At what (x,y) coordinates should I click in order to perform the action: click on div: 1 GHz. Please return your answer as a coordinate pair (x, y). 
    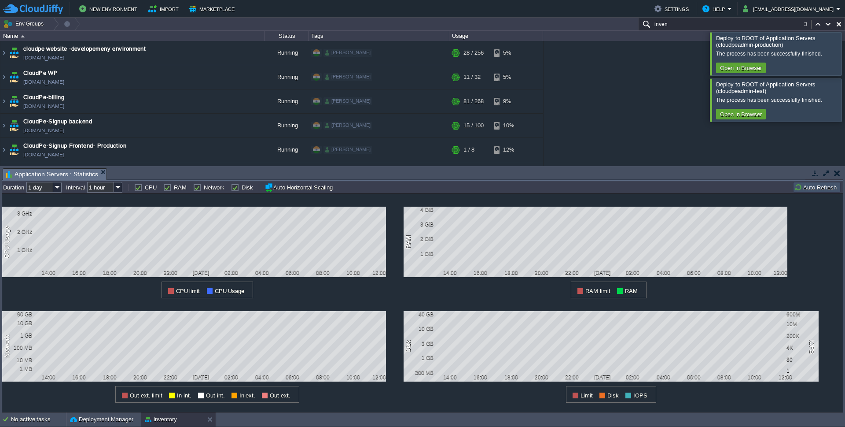
    Looking at the image, I should click on (18, 250).